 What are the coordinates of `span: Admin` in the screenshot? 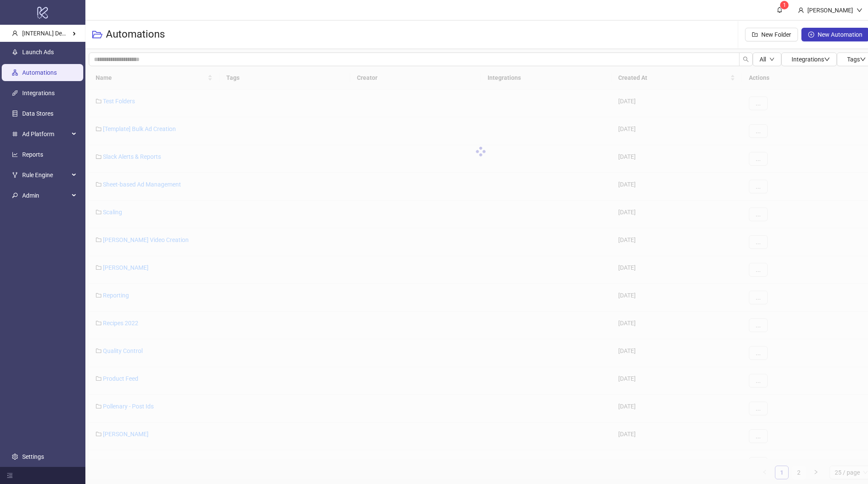 It's located at (45, 196).